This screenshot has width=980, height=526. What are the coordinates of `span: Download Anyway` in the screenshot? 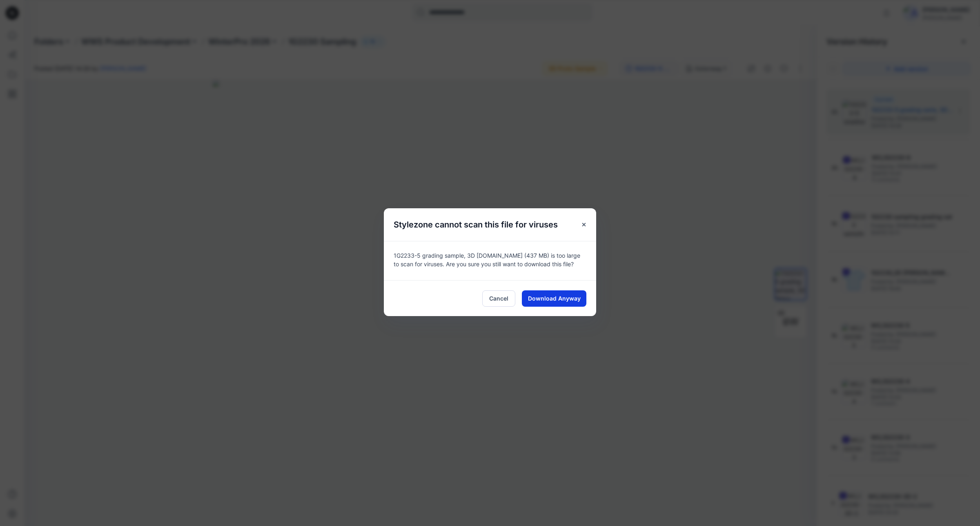 It's located at (554, 298).